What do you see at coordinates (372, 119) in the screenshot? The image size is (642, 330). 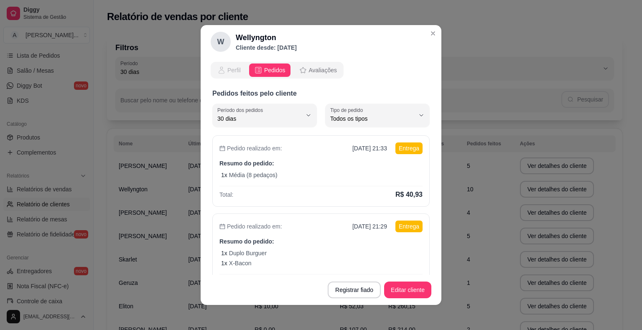 I see `span: Todos os tipos` at bounding box center [372, 119].